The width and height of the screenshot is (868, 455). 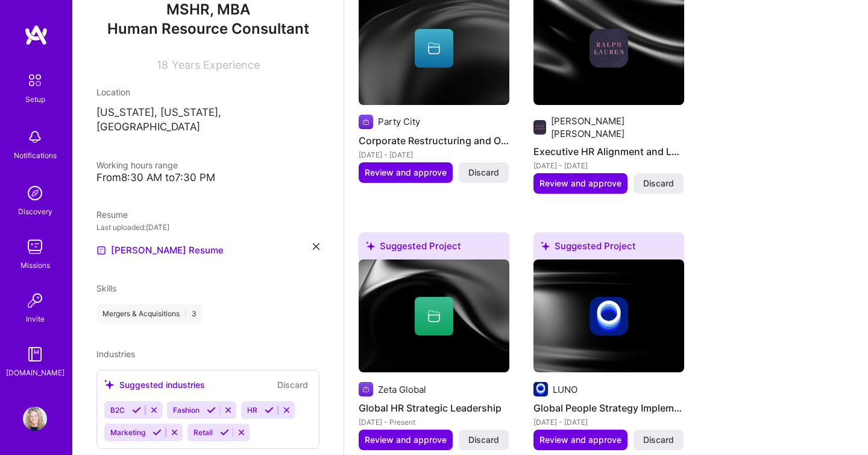 What do you see at coordinates (208, 177) in the screenshot?
I see `div: From 8:30 AM to 7:30 PM` at bounding box center [208, 177].